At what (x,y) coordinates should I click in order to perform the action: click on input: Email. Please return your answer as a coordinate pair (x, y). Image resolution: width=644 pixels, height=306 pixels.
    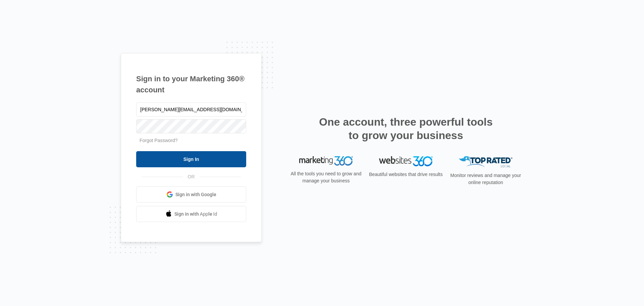
    Looking at the image, I should click on (191, 109).